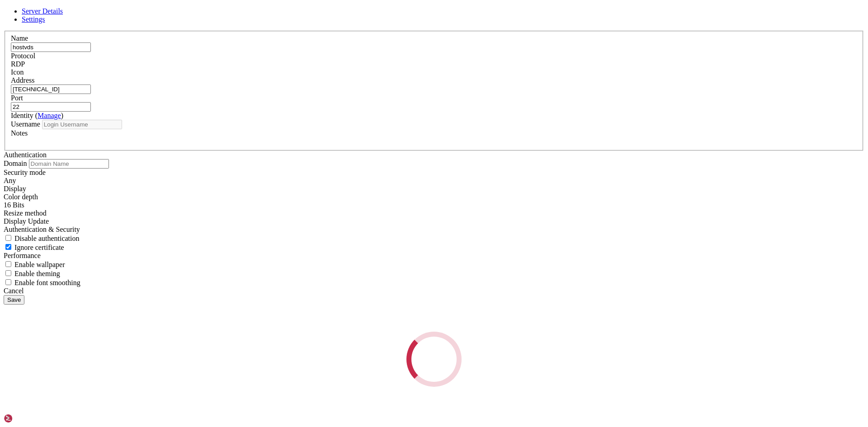 This screenshot has height=427, width=868. What do you see at coordinates (37, 115) in the screenshot?
I see `label: Identity` at bounding box center [37, 115].